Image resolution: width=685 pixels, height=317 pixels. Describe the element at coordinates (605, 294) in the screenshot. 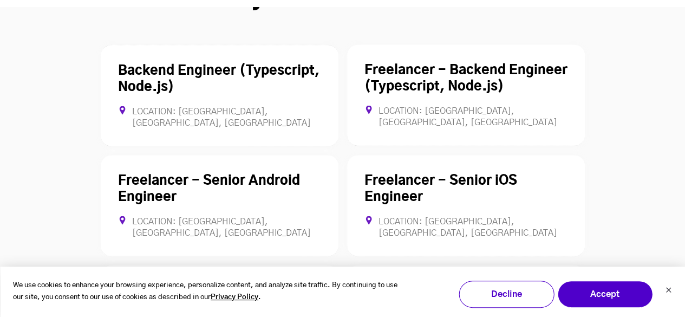

I see `button: Accept` at that location.